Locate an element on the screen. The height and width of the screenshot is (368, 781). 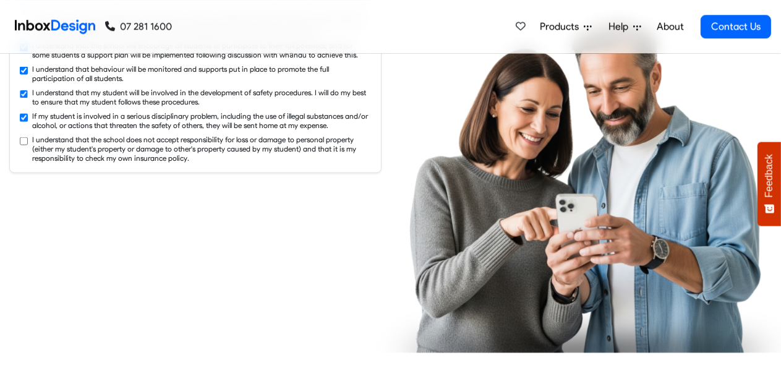
span: Feedback is located at coordinates (769, 176).